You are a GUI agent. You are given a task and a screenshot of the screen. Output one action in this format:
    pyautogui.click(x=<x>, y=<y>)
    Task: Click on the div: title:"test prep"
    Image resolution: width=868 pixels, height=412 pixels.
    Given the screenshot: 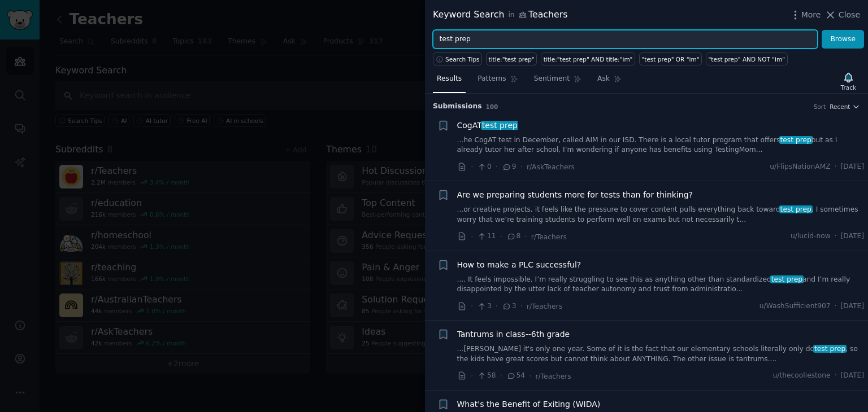 What is the action you would take?
    pyautogui.click(x=511, y=60)
    